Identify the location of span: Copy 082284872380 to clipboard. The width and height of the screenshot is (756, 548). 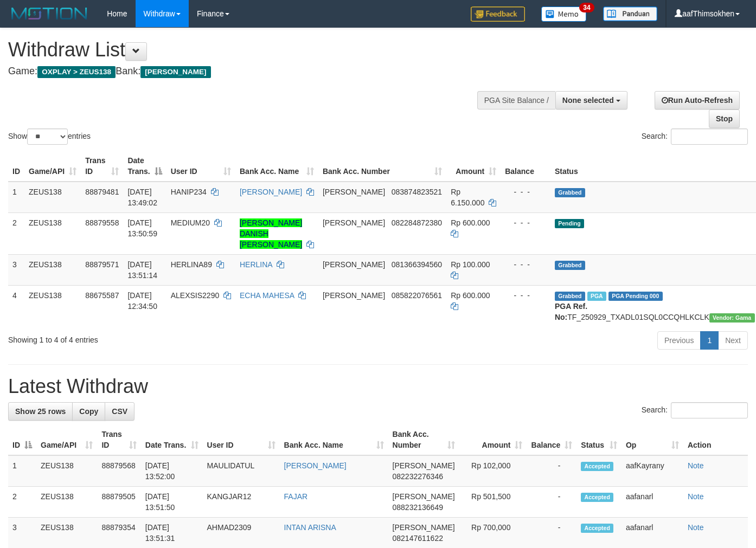
(416, 223).